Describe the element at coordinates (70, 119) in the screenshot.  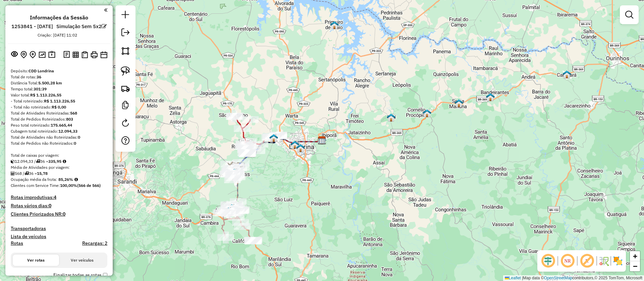
I see `strong: 803` at that location.